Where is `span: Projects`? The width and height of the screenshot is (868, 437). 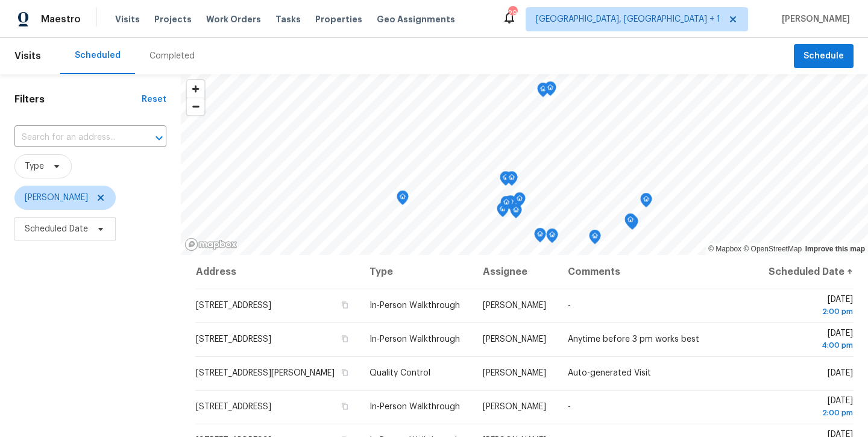 span: Projects is located at coordinates (173, 19).